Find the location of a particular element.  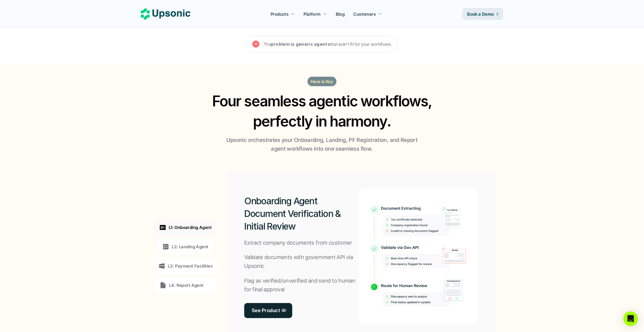

p: L4: Report Agent is located at coordinates (186, 285).